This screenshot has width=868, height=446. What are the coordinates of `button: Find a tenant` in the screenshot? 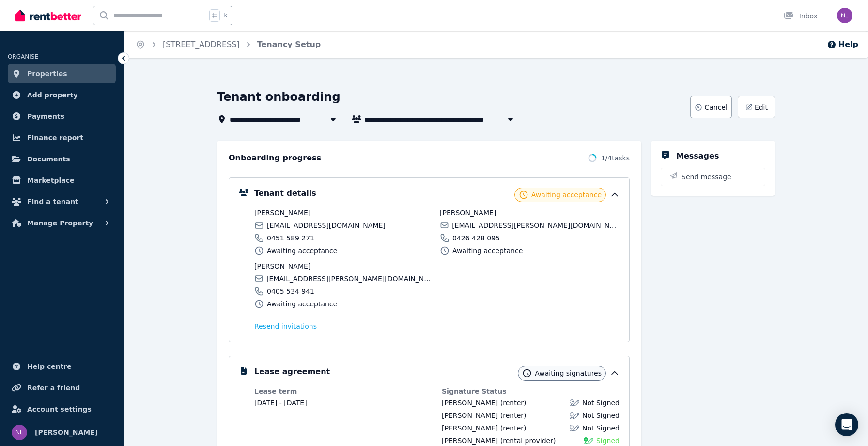 It's located at (62, 201).